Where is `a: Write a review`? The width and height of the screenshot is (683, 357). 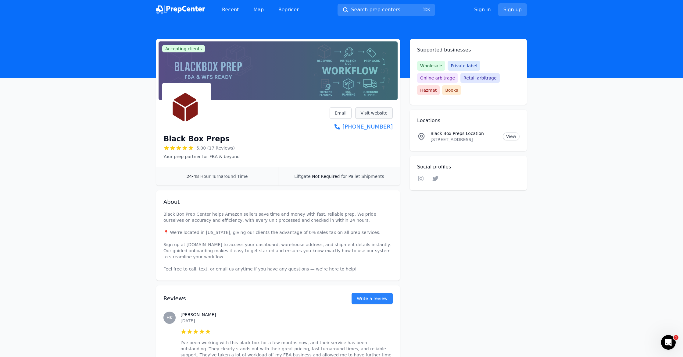
a: Write a review is located at coordinates (372, 299).